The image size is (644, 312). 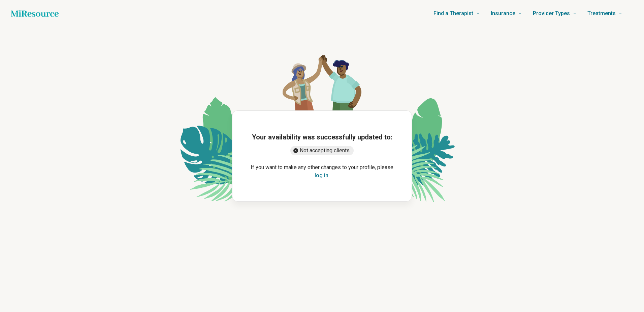 What do you see at coordinates (322, 172) in the screenshot?
I see `p: If you want to make any other changes to your profile, please .` at bounding box center [322, 172].